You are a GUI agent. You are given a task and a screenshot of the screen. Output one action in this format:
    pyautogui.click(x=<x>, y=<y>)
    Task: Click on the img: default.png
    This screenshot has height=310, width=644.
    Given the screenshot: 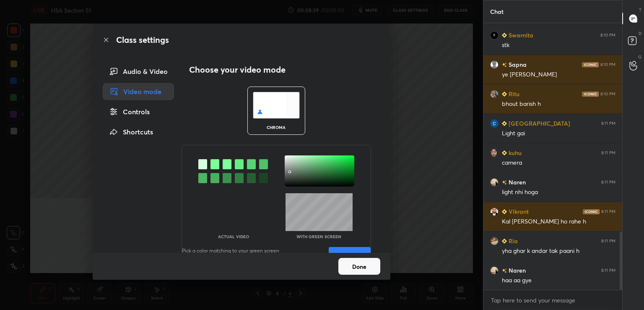 What is the action you would take?
    pyautogui.click(x=494, y=65)
    